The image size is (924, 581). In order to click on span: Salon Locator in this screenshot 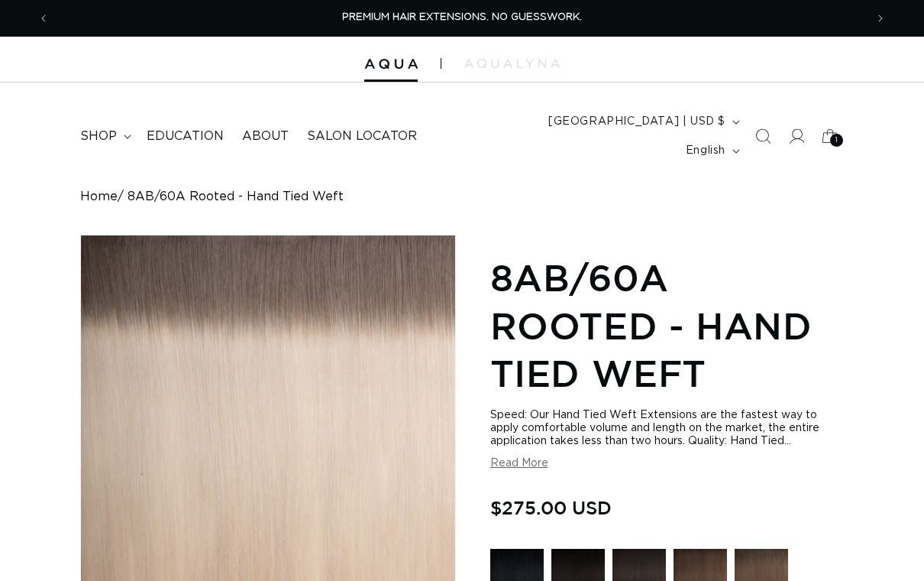, I will do `click(362, 136)`.